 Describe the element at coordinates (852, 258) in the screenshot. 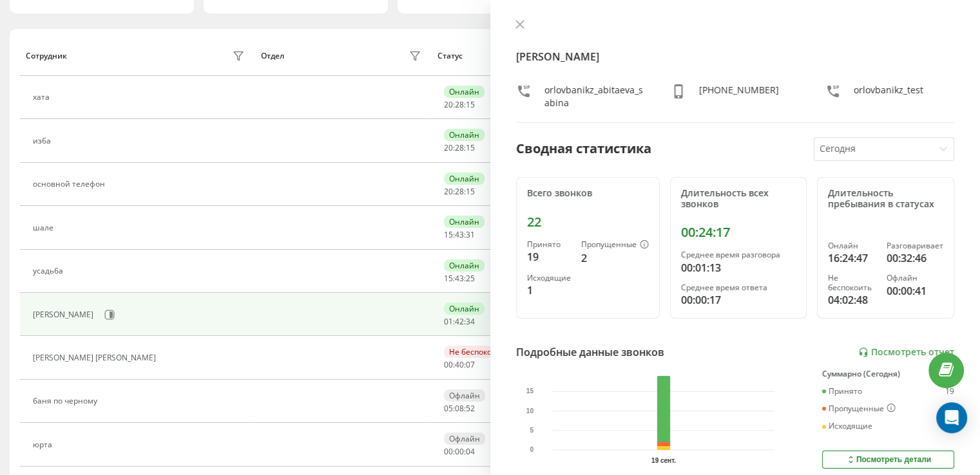

I see `div: 16:24:47` at that location.